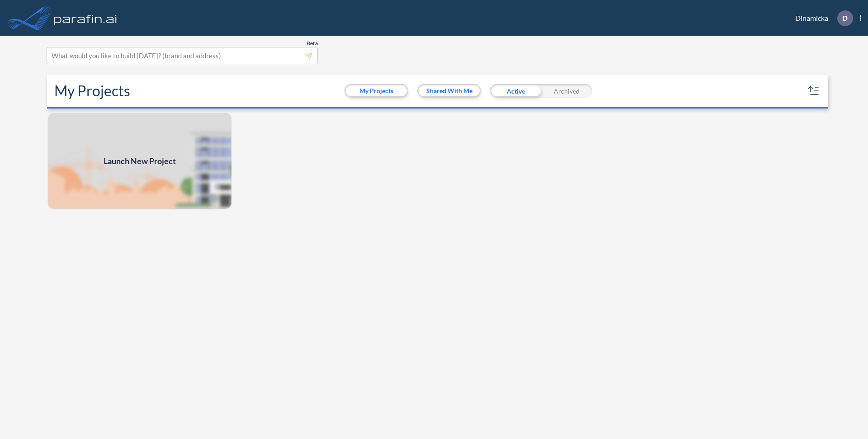  I want to click on span: Beta, so click(312, 44).